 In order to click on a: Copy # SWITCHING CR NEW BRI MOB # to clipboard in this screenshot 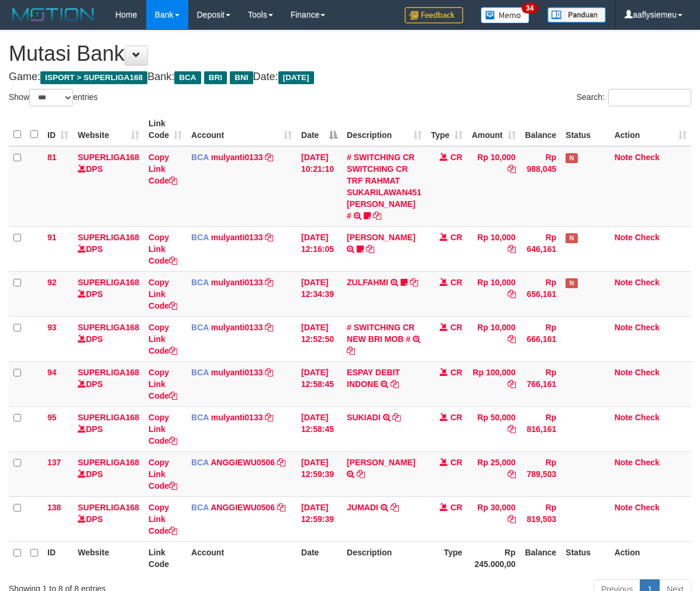, I will do `click(351, 351)`.